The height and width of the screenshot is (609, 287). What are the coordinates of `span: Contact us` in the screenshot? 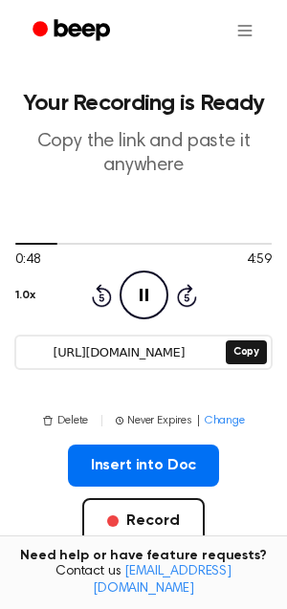 It's located at (143, 580).